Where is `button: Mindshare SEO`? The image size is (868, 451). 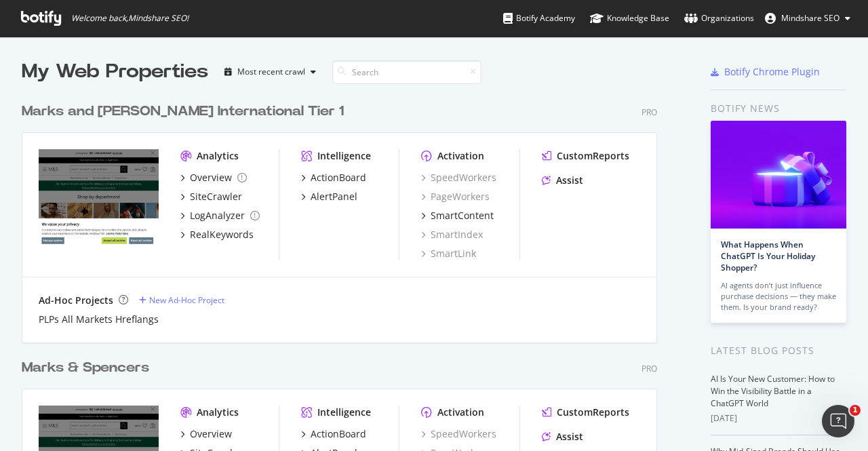
button: Mindshare SEO is located at coordinates (808, 18).